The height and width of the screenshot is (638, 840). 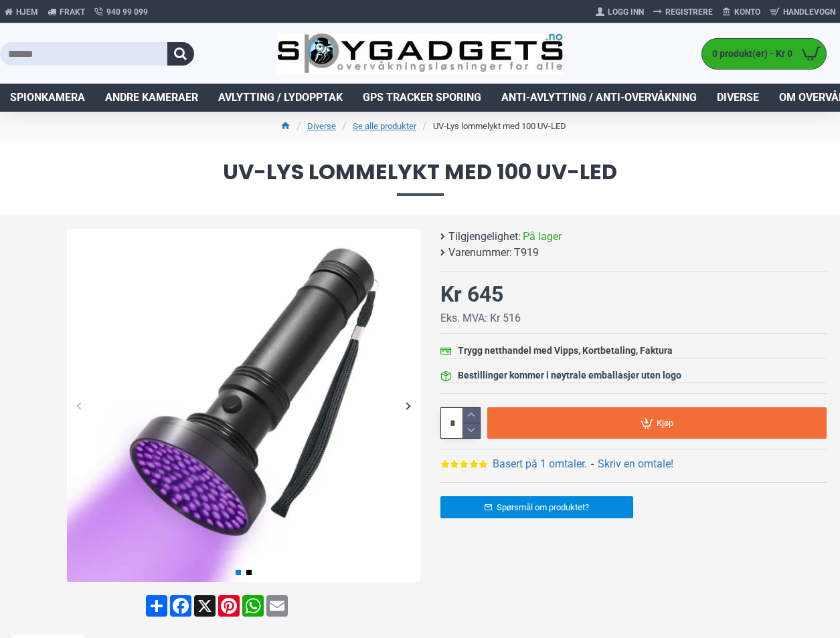 What do you see at coordinates (485, 236) in the screenshot?
I see `b: Tilgjengelighet:` at bounding box center [485, 236].